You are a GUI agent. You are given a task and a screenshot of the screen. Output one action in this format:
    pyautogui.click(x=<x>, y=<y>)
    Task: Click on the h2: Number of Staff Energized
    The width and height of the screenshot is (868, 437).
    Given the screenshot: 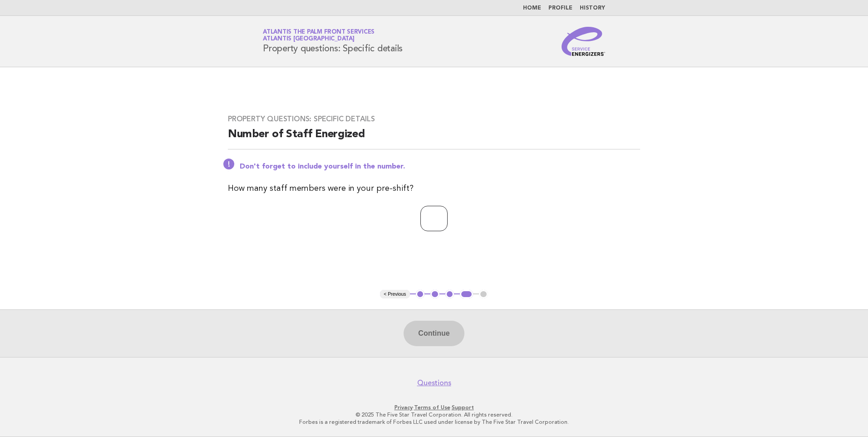 What is the action you would take?
    pyautogui.click(x=434, y=138)
    